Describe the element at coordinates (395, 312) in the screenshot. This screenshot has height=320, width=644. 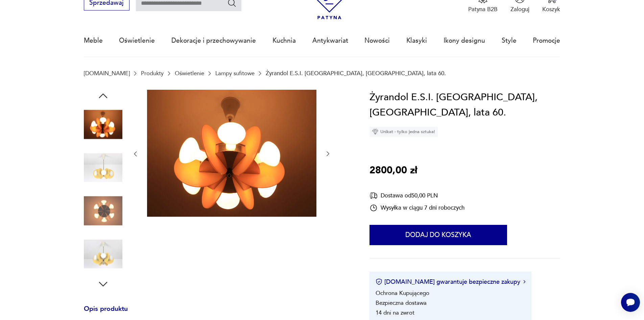
I see `li: 14 dni na zwrot` at that location.